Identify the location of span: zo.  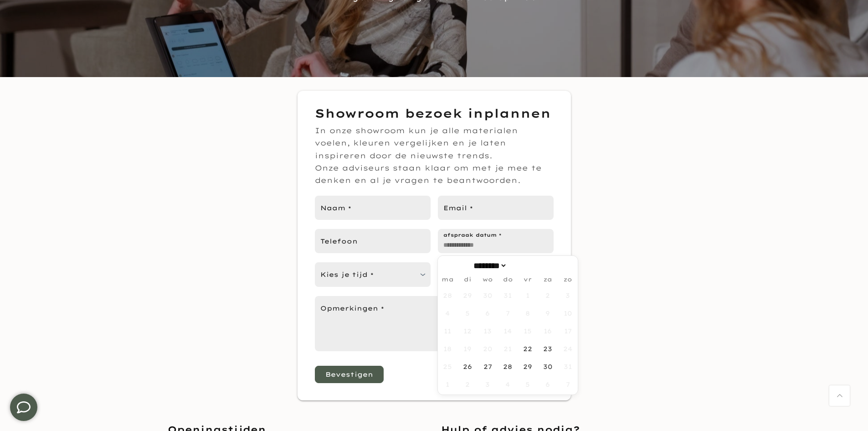
(568, 280).